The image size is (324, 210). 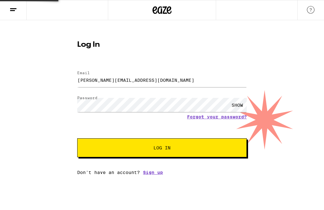 I want to click on span: Log In, so click(x=162, y=148).